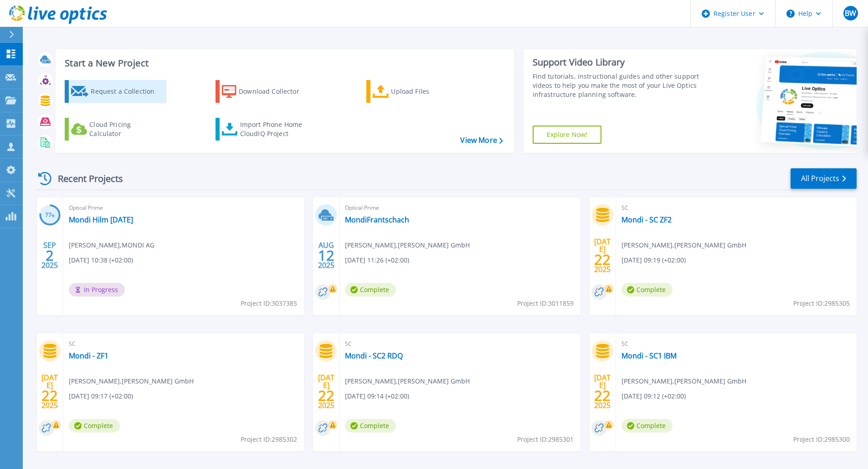 The width and height of the screenshot is (868, 469). What do you see at coordinates (648, 356) in the screenshot?
I see `a: Mondi - SC1 IBM` at bounding box center [648, 356].